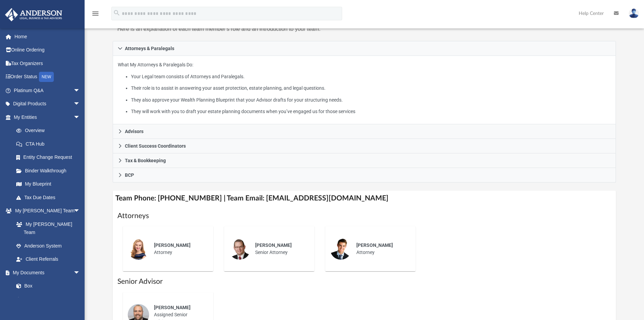 The width and height of the screenshot is (644, 320). Describe the element at coordinates (371, 76) in the screenshot. I see `li: Your Legal team consists of Attorneys and Paralegals.` at that location.